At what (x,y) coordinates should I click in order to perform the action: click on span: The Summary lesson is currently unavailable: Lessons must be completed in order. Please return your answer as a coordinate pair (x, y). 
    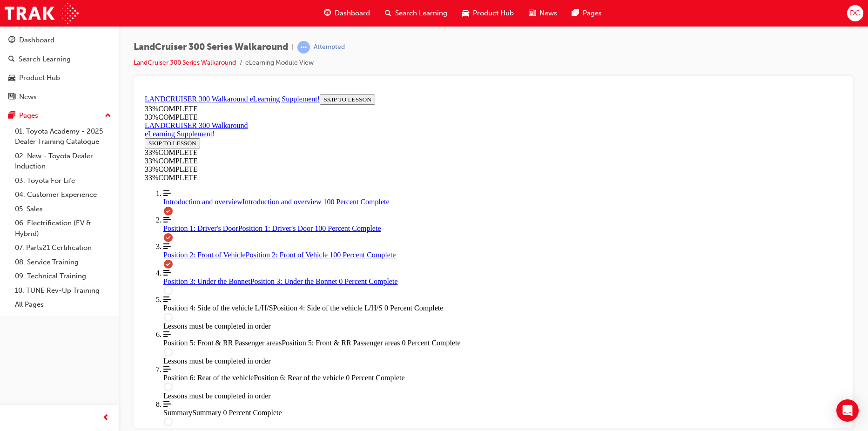
    Looking at the image, I should click on (362, 318).